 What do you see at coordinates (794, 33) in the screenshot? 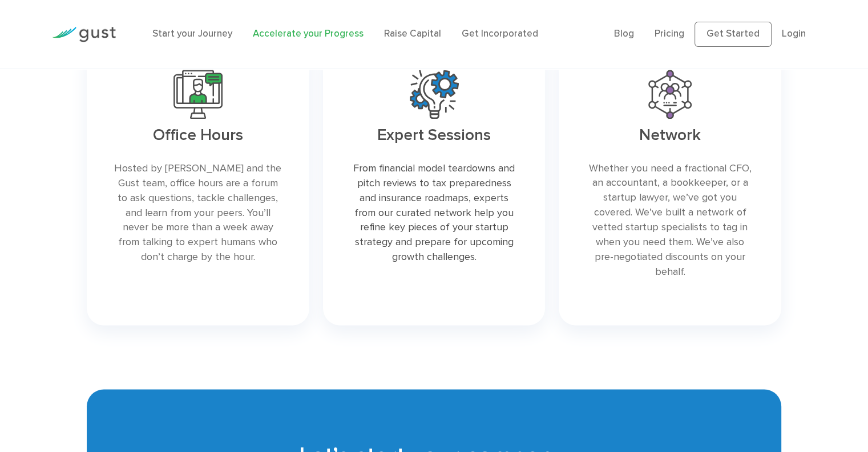
I see `a: Login` at bounding box center [794, 33].